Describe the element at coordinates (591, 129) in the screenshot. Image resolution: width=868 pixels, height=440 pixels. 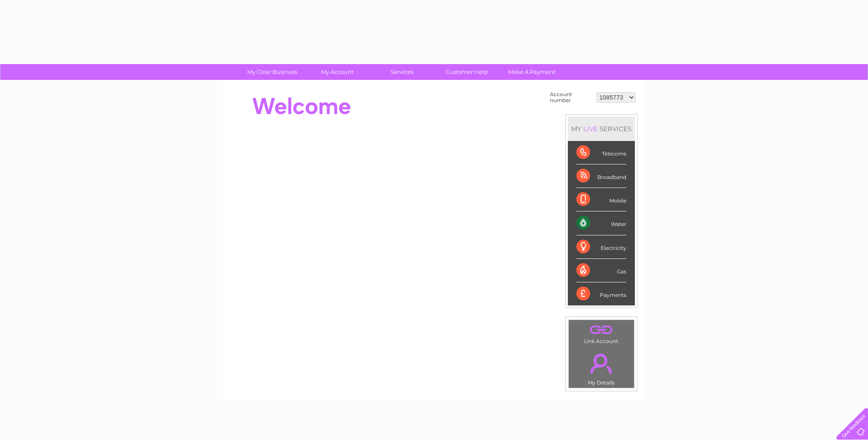
I see `div: LIVE` at that location.